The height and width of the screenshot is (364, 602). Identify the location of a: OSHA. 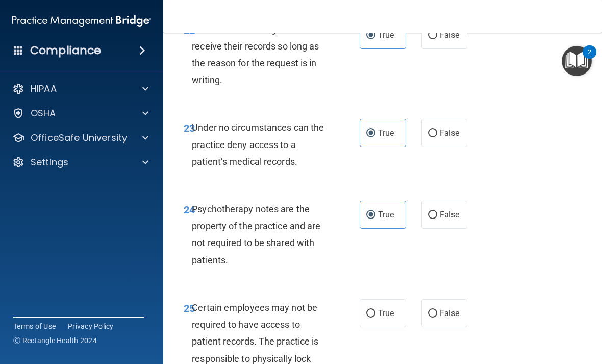
(80, 113).